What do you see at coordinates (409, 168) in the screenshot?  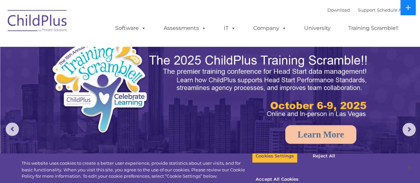 I see `button: Close` at bounding box center [409, 168].